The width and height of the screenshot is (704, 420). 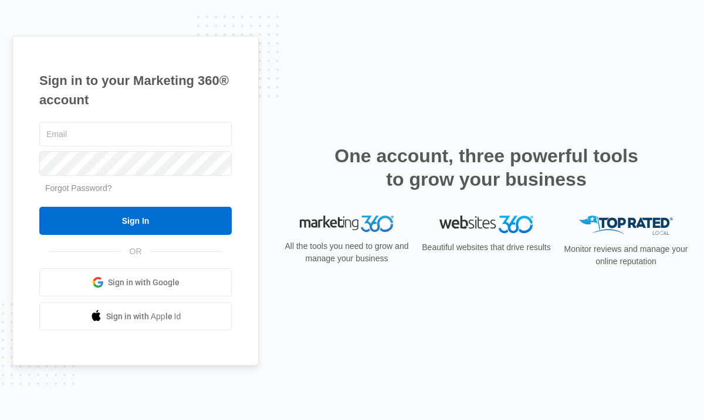 What do you see at coordinates (144, 283) in the screenshot?
I see `span: Sign in with Google` at bounding box center [144, 283].